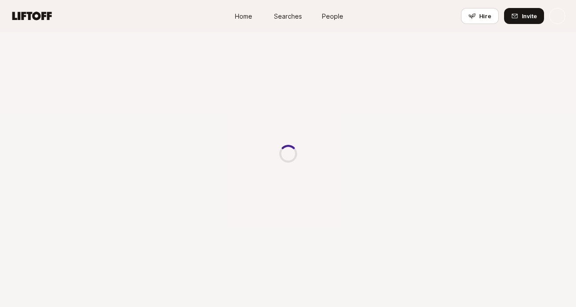  What do you see at coordinates (288, 16) in the screenshot?
I see `a: Searches` at bounding box center [288, 16].